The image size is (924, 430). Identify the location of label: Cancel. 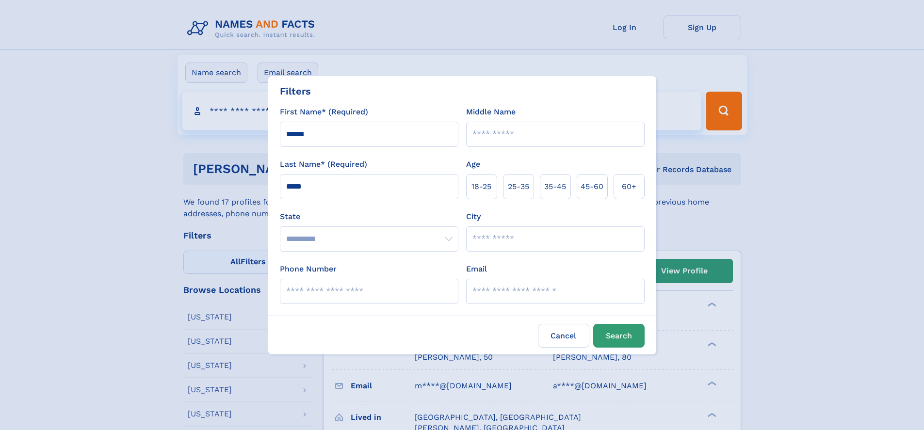
(564, 336).